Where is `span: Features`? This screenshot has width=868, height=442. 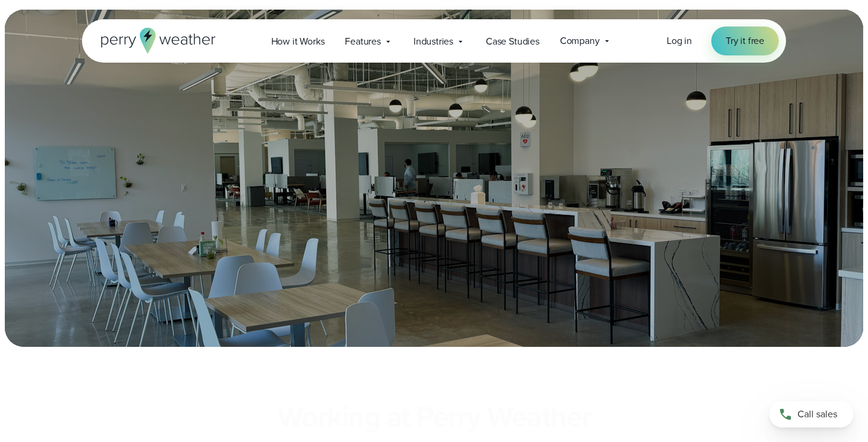
span: Features is located at coordinates (363, 42).